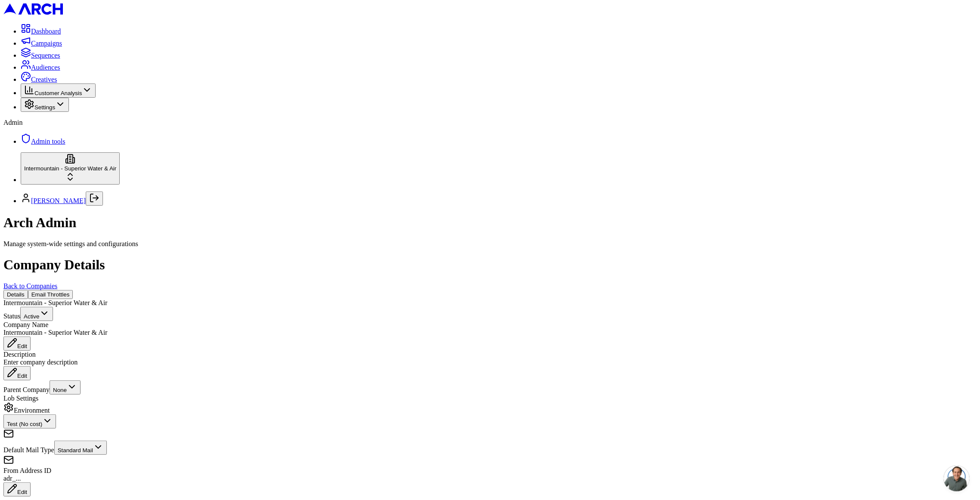 This screenshot has height=500, width=980. What do you see at coordinates (58, 93) in the screenshot?
I see `span: Customer Analysis` at bounding box center [58, 93].